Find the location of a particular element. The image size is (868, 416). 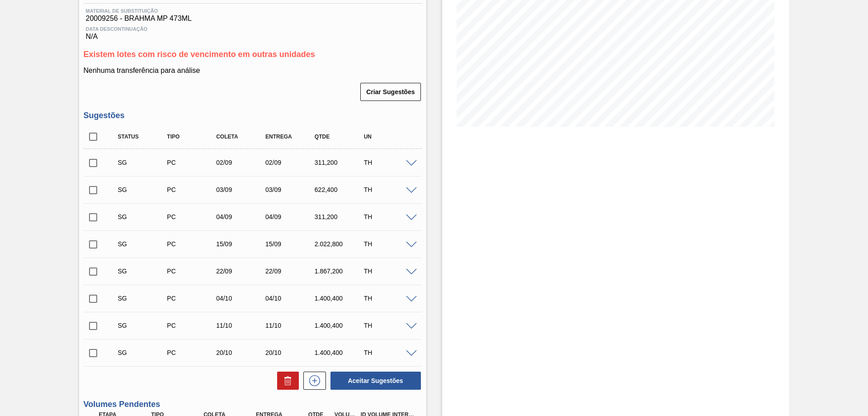

div: Aceitar Sugestões is located at coordinates (374, 380).